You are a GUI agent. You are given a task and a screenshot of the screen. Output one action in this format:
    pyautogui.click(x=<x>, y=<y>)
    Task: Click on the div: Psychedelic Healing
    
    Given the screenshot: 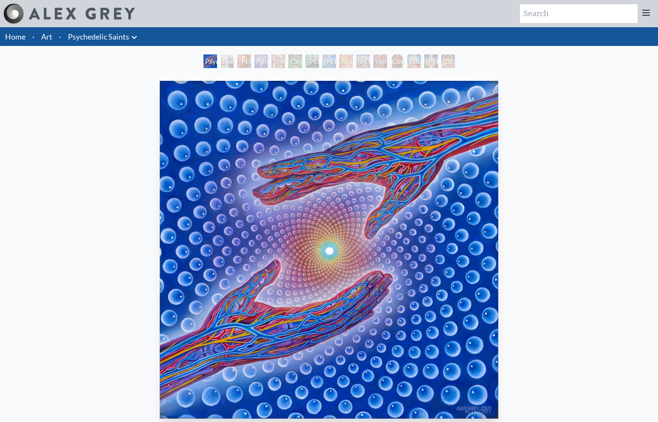 What is the action you would take?
    pyautogui.click(x=210, y=61)
    